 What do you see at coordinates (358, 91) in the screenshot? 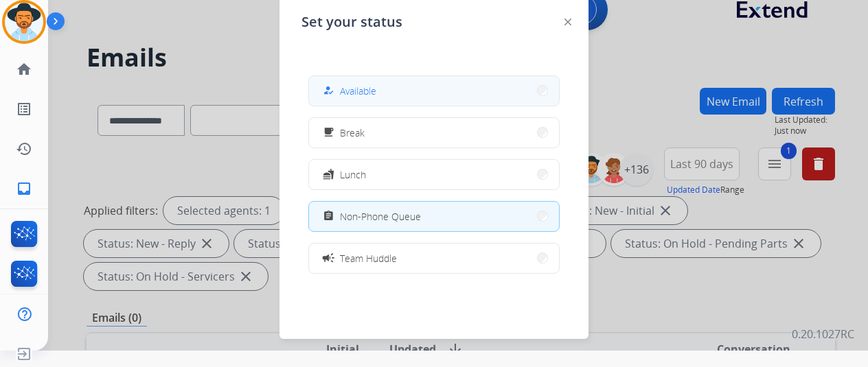
I see `span: Available` at bounding box center [358, 91].